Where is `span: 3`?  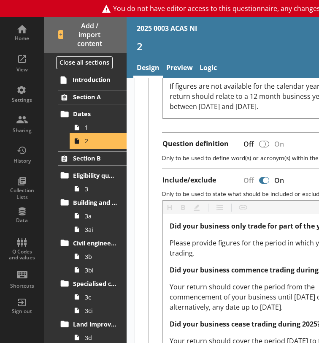 span: 3 is located at coordinates (101, 189).